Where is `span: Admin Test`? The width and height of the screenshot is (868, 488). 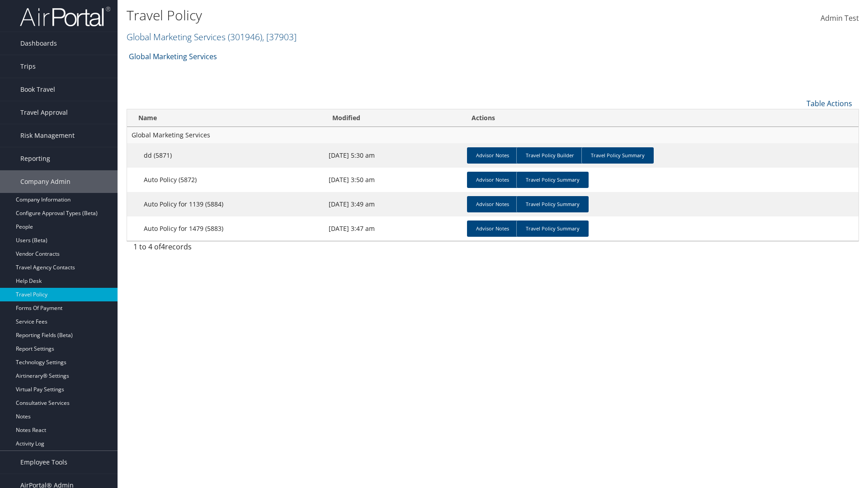 span: Admin Test is located at coordinates (840, 18).